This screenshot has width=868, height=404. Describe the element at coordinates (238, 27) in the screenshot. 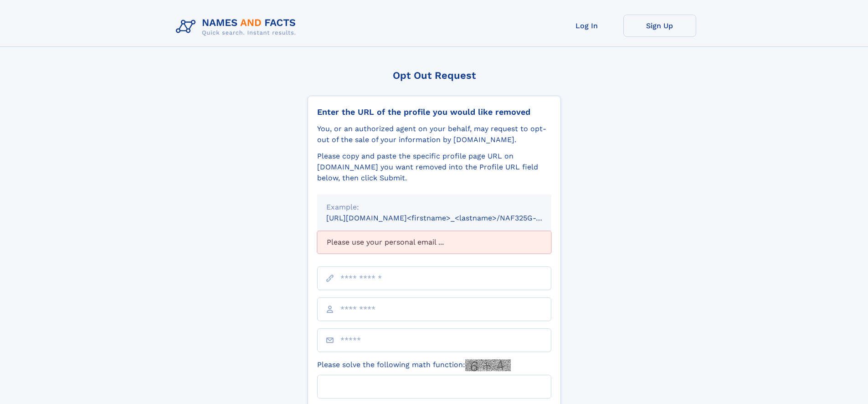

I see `img: Logo Names and Facts` at that location.